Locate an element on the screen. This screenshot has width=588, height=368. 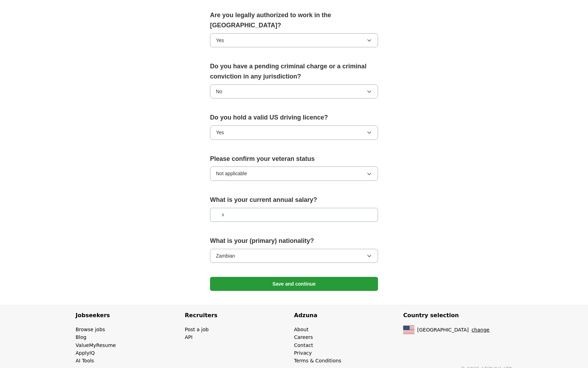
button: Not applicable is located at coordinates (294, 173).